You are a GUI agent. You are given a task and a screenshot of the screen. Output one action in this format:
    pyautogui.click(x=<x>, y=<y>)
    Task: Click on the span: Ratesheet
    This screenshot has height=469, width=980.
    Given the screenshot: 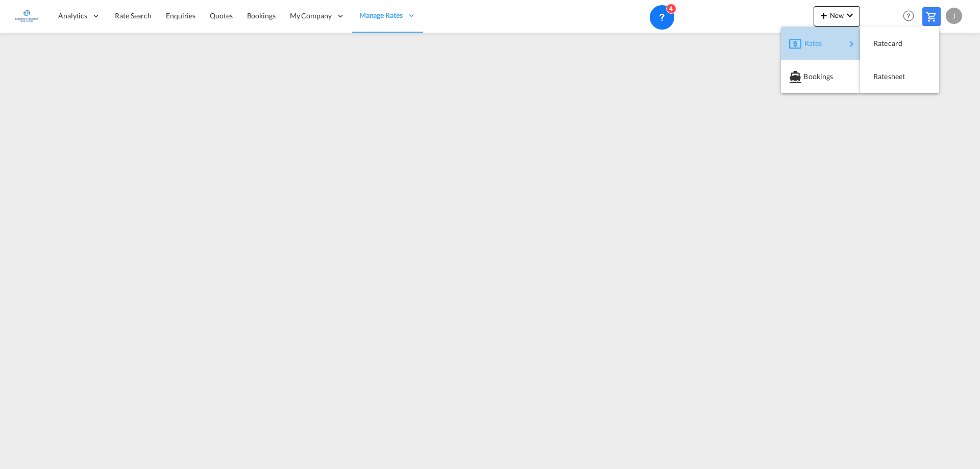 What is the action you would take?
    pyautogui.click(x=879, y=77)
    